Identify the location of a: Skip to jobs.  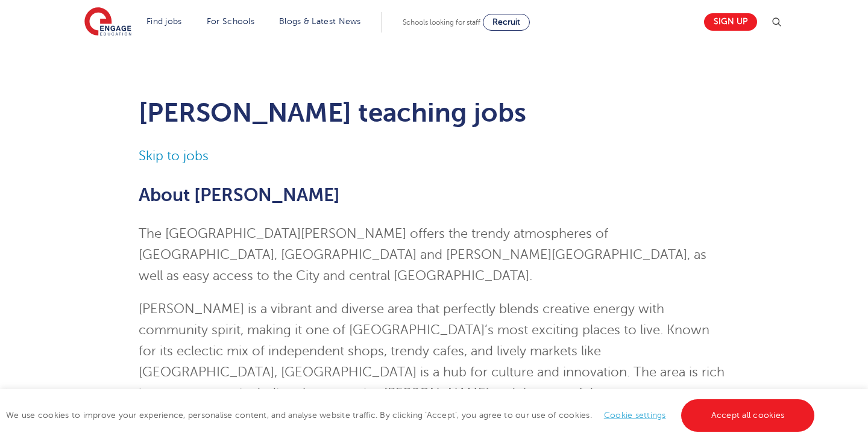
(173, 156).